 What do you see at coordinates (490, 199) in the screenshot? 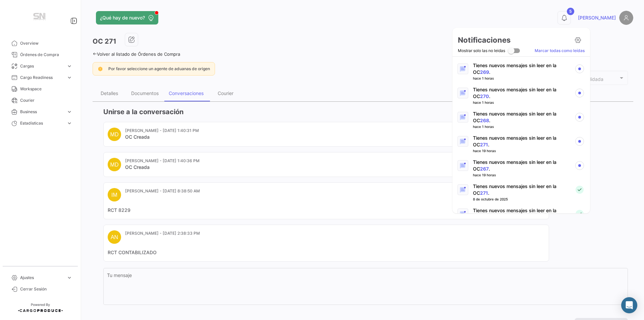
I see `div: 8 de octubre de 2025` at bounding box center [490, 199].